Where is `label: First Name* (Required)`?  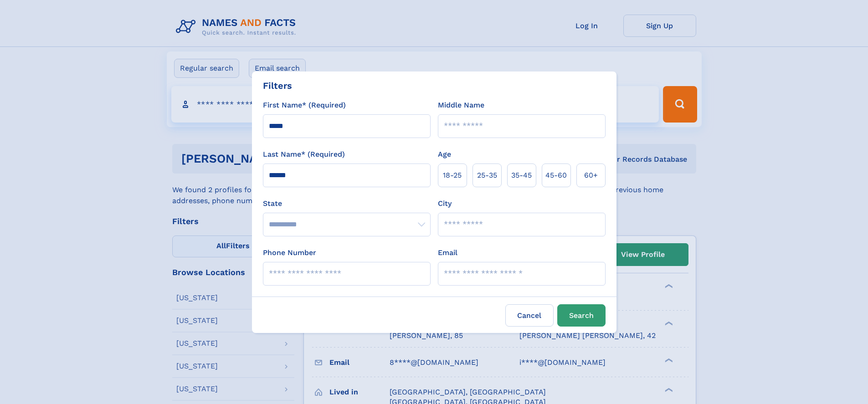 label: First Name* (Required) is located at coordinates (304, 105).